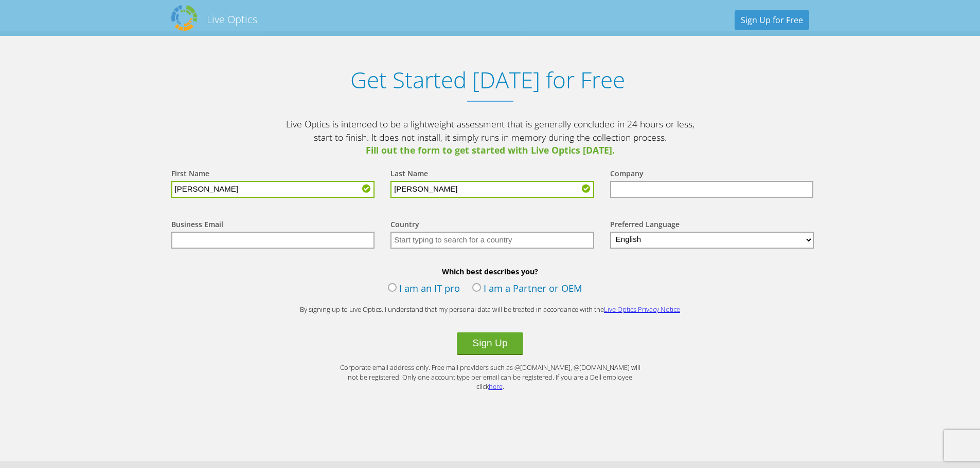 This screenshot has height=468, width=980. Describe the element at coordinates (424, 289) in the screenshot. I see `label: I am an IT pro` at that location.